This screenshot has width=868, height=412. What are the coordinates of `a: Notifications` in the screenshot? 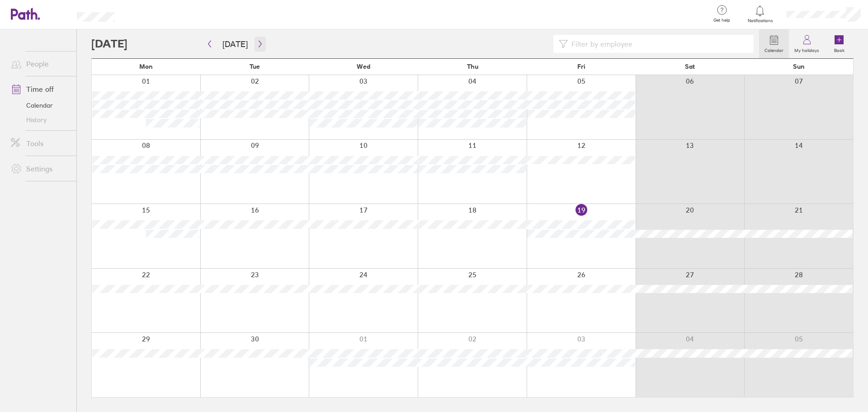 It's located at (760, 14).